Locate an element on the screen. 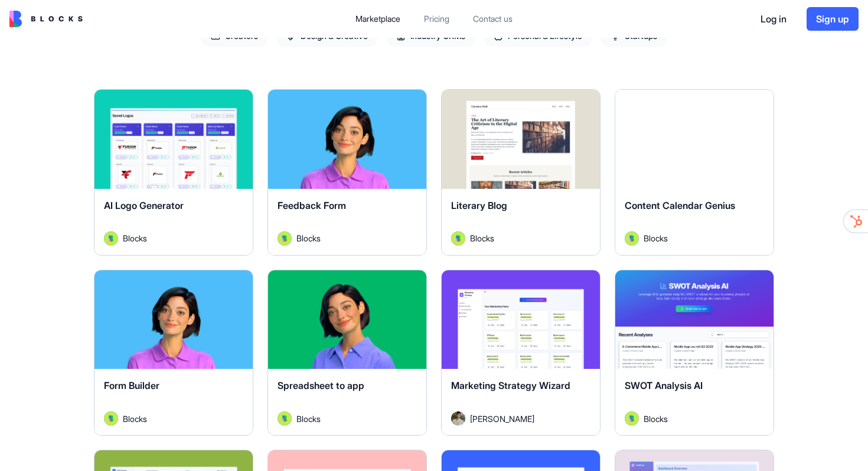 The height and width of the screenshot is (471, 868). a: Form BuilderAvatarBlocks is located at coordinates (174, 353).